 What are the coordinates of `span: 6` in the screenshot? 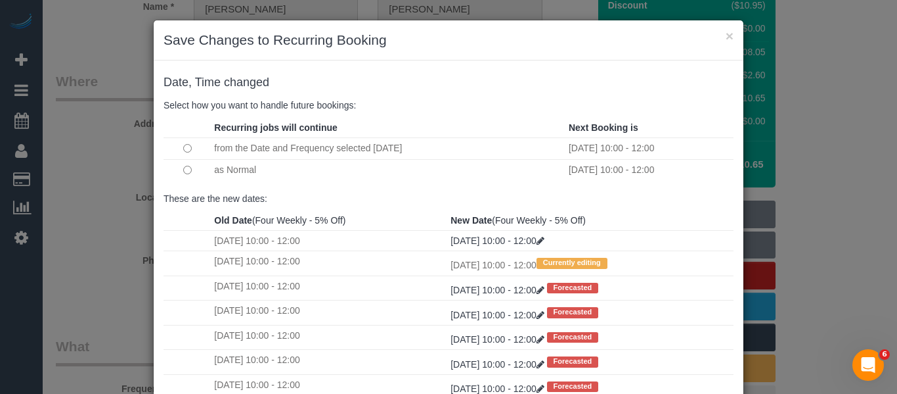 It's located at (885, 354).